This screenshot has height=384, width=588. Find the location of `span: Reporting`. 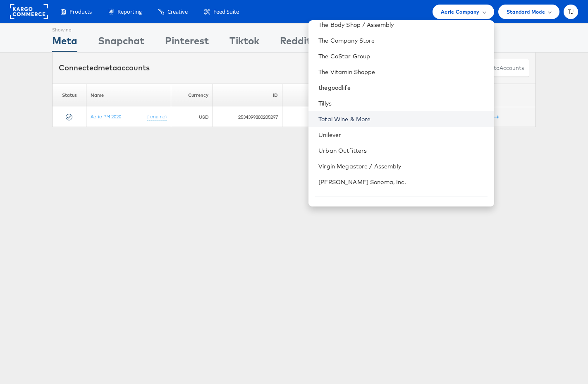

span: Reporting is located at coordinates (130, 12).